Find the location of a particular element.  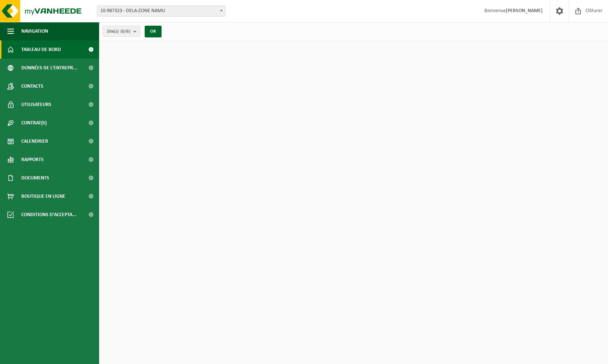

span: Calendrier is located at coordinates (34, 141).